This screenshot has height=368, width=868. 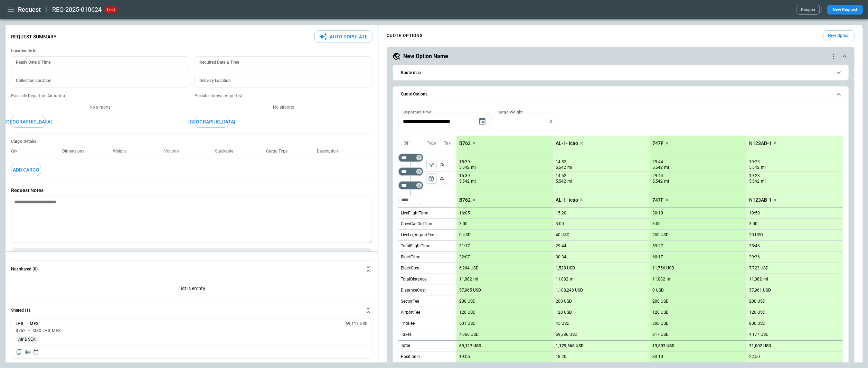 I want to click on p: AirportFee, so click(x=411, y=312).